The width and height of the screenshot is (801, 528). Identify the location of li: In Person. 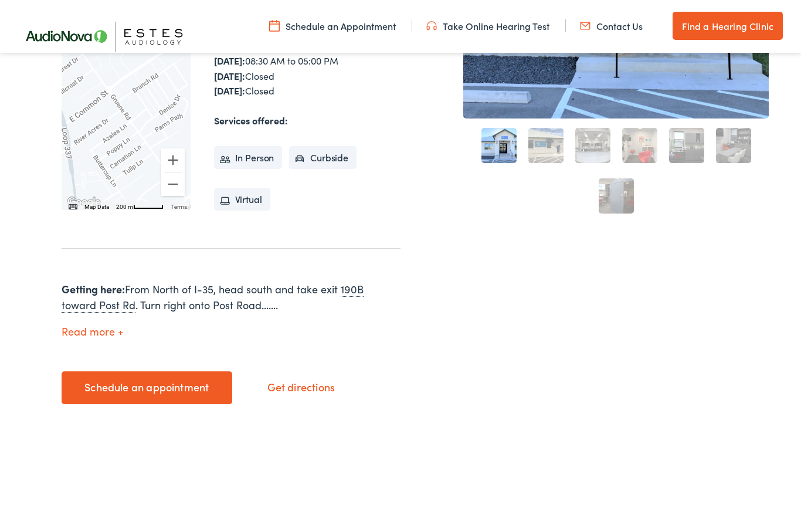
(248, 158).